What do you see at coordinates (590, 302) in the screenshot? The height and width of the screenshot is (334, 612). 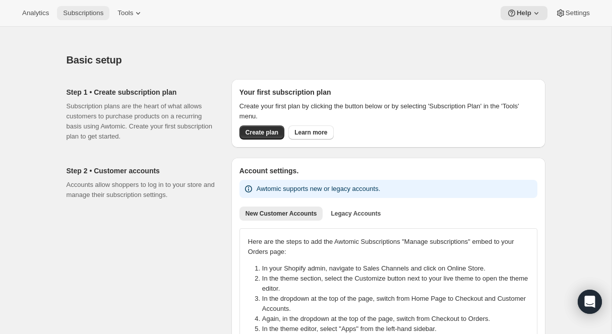 I see `div: Open Intercom Messenger` at bounding box center [590, 302].